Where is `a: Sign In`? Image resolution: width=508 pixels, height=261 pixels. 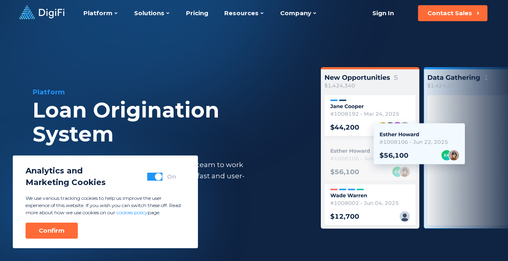 a: Sign In is located at coordinates (383, 13).